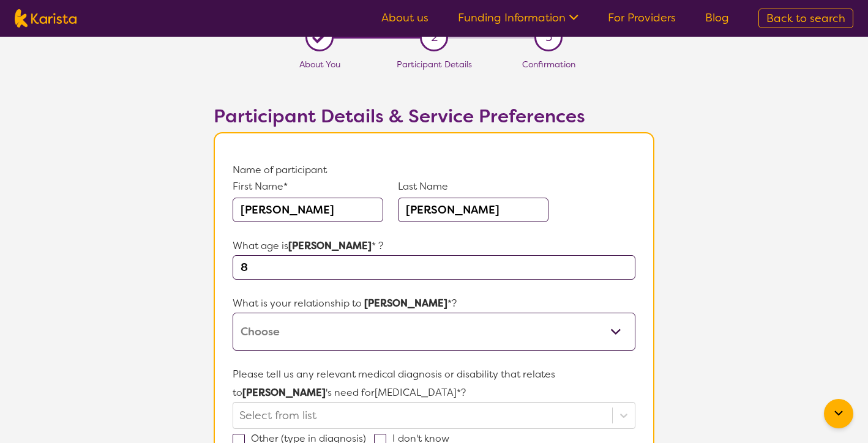 The image size is (868, 443). I want to click on a: About us, so click(404, 18).